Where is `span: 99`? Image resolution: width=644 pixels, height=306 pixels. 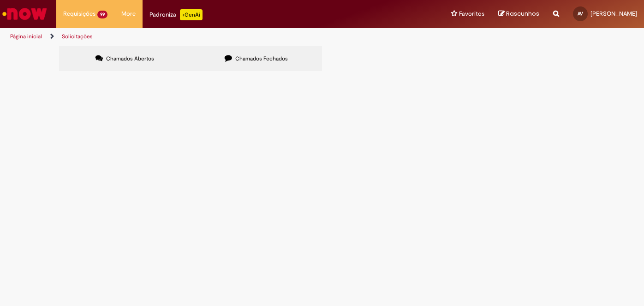
span: 99 is located at coordinates (102, 14).